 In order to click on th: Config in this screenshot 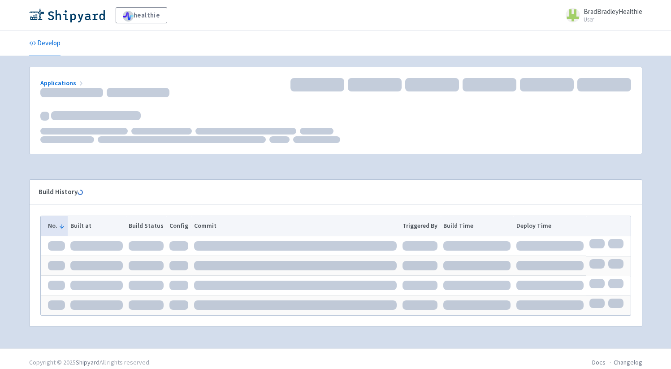, I will do `click(178, 226)`.